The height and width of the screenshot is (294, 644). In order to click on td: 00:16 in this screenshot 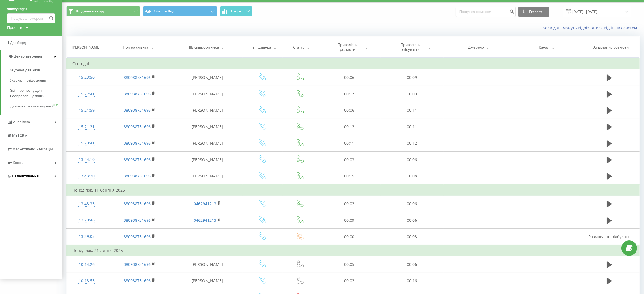, I will do `click(412, 281)`.